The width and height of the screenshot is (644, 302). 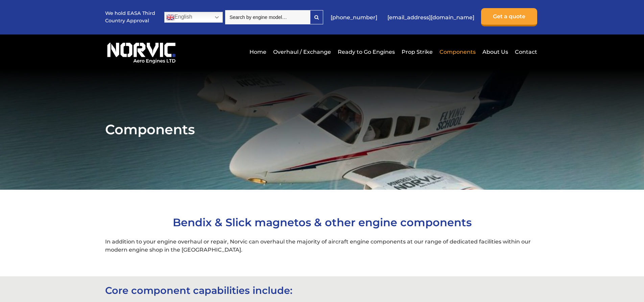 I want to click on img: en, so click(x=171, y=17).